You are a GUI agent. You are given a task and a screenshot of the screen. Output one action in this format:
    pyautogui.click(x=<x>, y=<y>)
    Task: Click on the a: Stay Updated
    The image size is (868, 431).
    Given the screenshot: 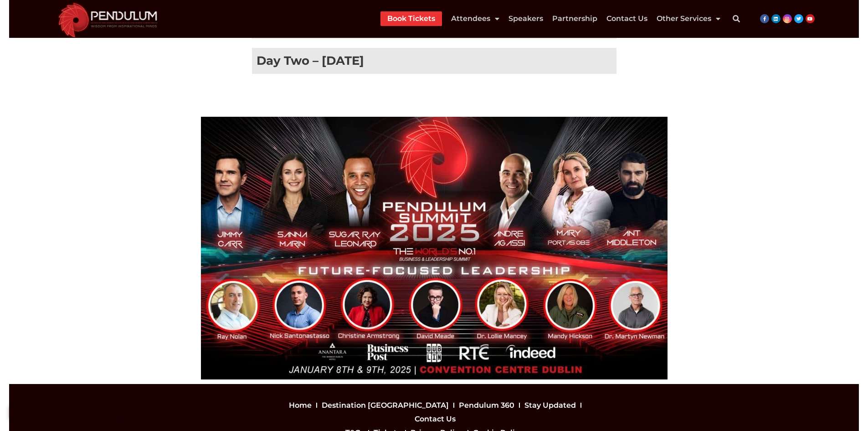 What is the action you would take?
    pyautogui.click(x=550, y=406)
    